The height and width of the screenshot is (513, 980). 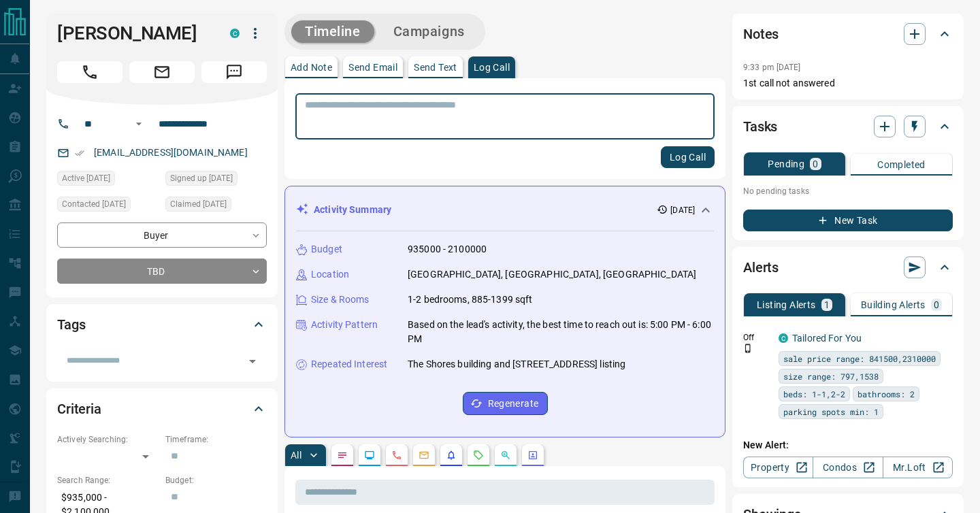 I want to click on button: New Task, so click(x=848, y=220).